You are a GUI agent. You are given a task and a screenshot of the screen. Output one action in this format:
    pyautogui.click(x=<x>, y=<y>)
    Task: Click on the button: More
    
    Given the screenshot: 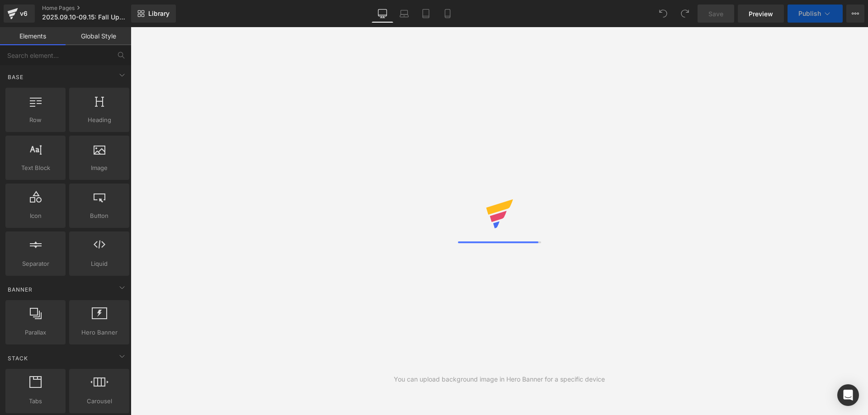 What is the action you would take?
    pyautogui.click(x=855, y=14)
    